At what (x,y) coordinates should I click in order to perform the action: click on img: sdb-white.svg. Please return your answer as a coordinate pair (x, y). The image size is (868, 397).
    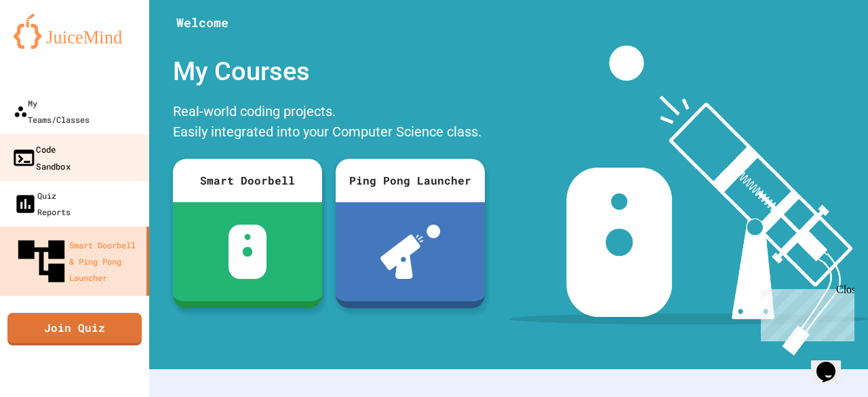
    Looking at the image, I should click on (247, 251).